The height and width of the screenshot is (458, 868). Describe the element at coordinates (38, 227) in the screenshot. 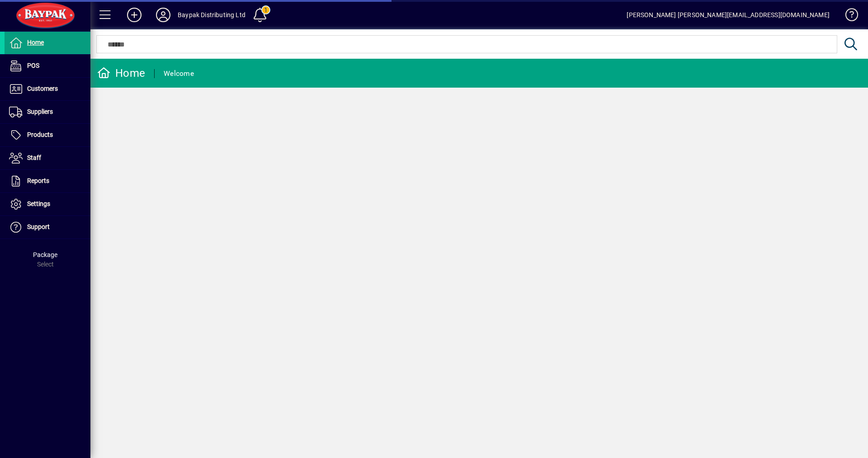

I see `span: Support` at that location.